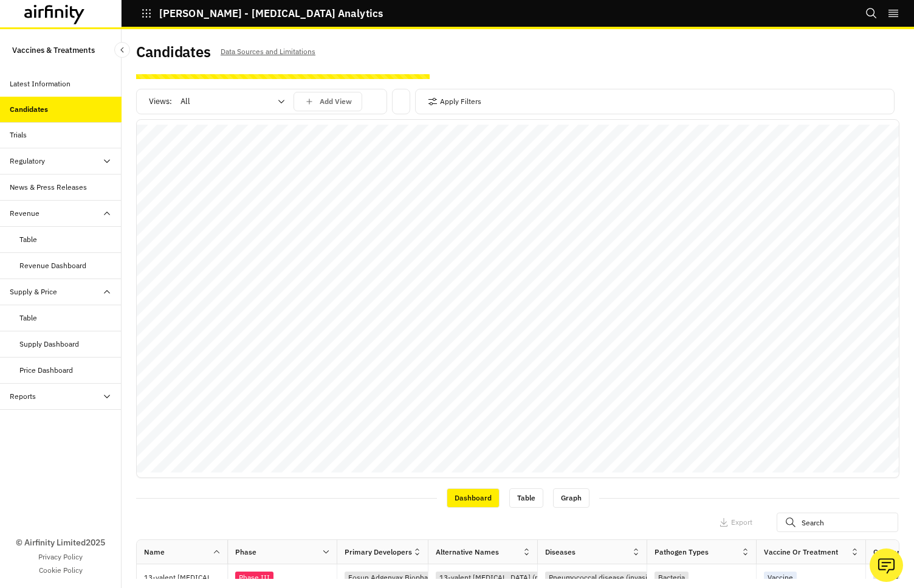 The height and width of the screenshot is (588, 914). I want to click on div: Revenue, so click(24, 213).